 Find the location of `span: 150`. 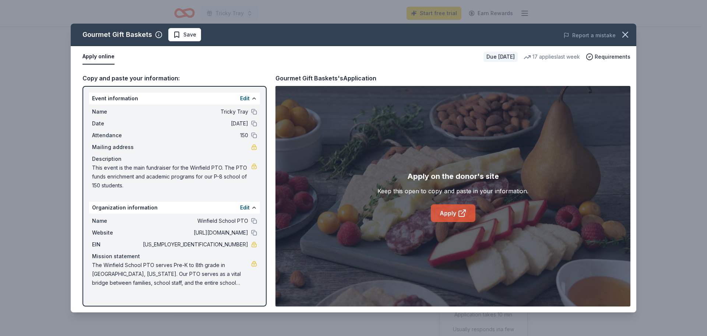

span: 150 is located at coordinates (195, 135).